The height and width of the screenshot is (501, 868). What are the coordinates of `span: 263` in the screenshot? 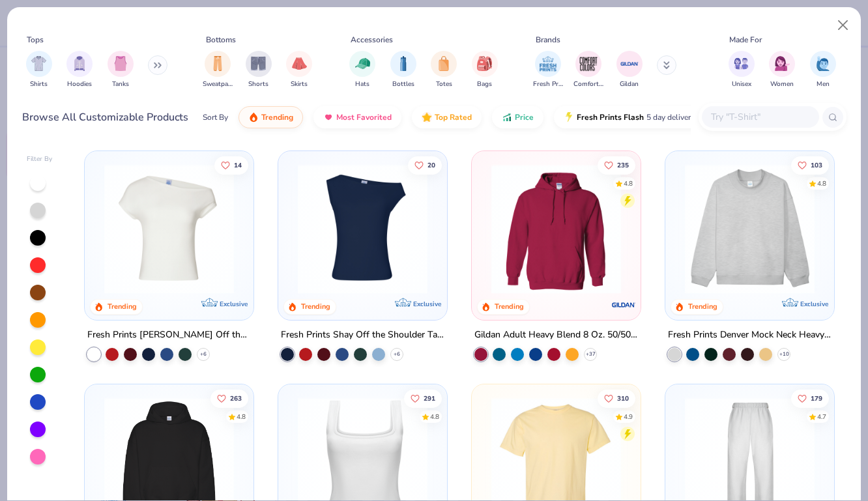 It's located at (236, 398).